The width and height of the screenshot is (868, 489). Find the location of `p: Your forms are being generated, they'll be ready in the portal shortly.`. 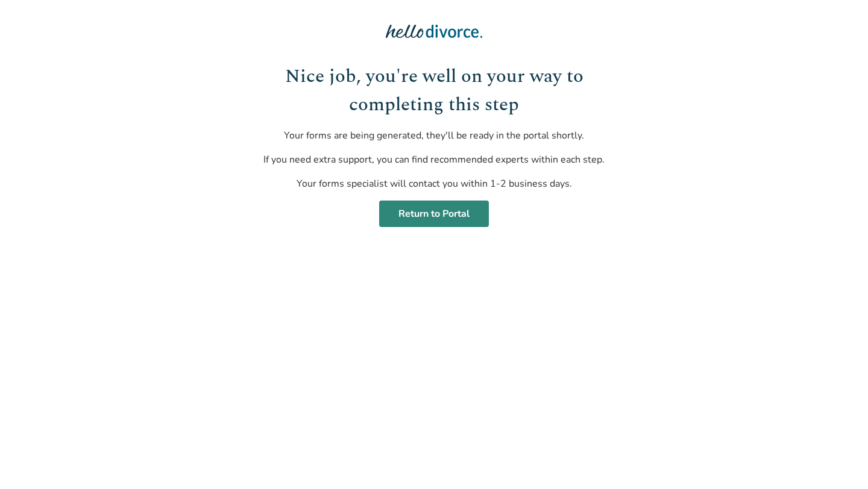

p: Your forms are being generated, they'll be ready in the portal shortly. is located at coordinates (434, 136).